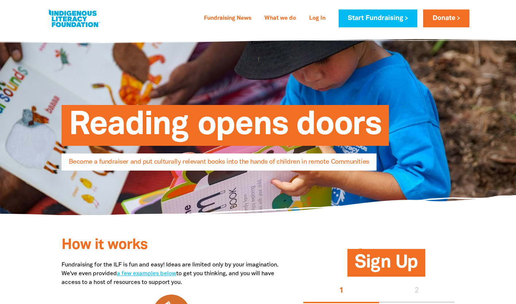 The width and height of the screenshot is (516, 304). What do you see at coordinates (172, 274) in the screenshot?
I see `p: Fundraising for the ILF is fun and easy! Ideas are limited only by your imagination. We've even p...` at bounding box center [172, 274].